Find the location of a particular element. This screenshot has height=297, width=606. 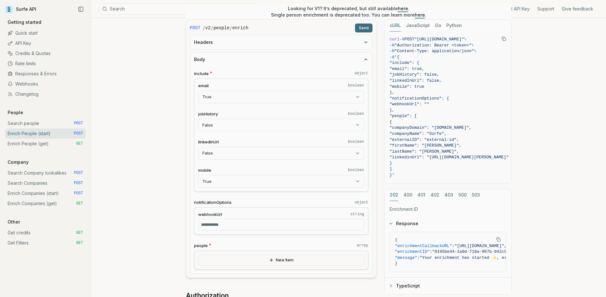

button: New Item is located at coordinates (281, 260).